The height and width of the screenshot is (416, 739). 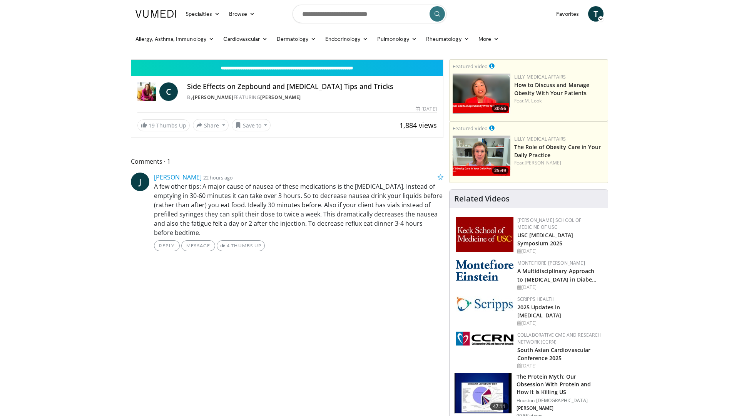 What do you see at coordinates (568, 14) in the screenshot?
I see `a: Favorites` at bounding box center [568, 14].